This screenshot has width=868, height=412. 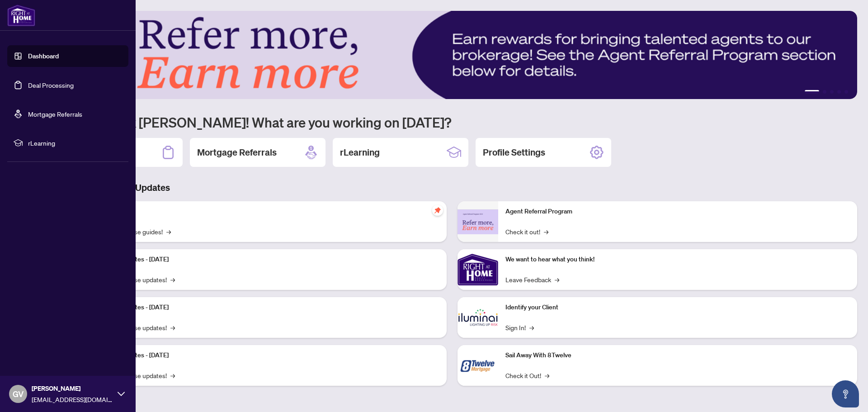 What do you see at coordinates (75, 143) in the screenshot?
I see `span: rLearning` at bounding box center [75, 143].